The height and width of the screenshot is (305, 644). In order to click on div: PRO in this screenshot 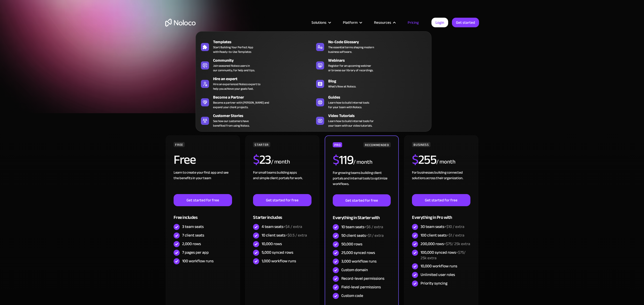, I will do `click(337, 145)`.